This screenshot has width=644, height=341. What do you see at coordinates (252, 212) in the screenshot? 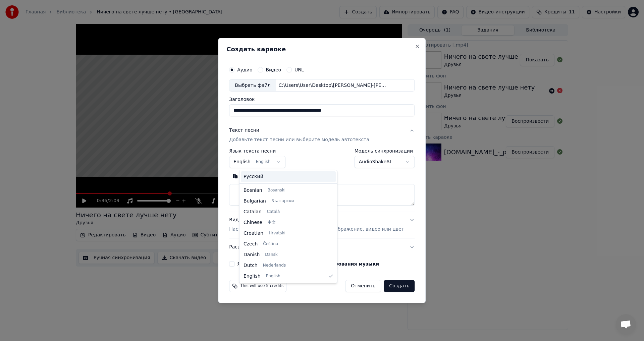
I see `span: Catalan` at bounding box center [252, 212].